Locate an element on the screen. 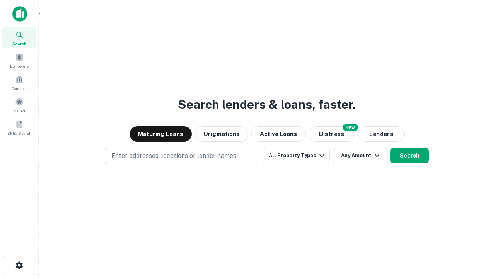  span: Search is located at coordinates (19, 44).